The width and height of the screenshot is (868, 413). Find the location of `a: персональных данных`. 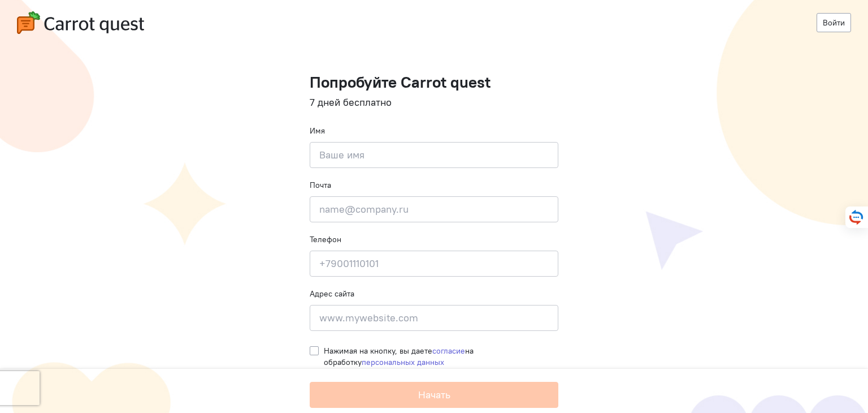

a: персональных данных is located at coordinates (403, 362).